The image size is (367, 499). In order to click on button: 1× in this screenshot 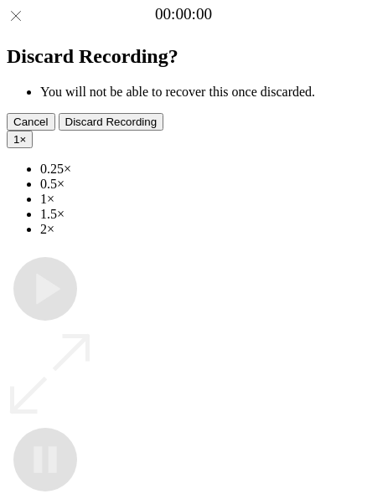, I will do `click(19, 139)`.